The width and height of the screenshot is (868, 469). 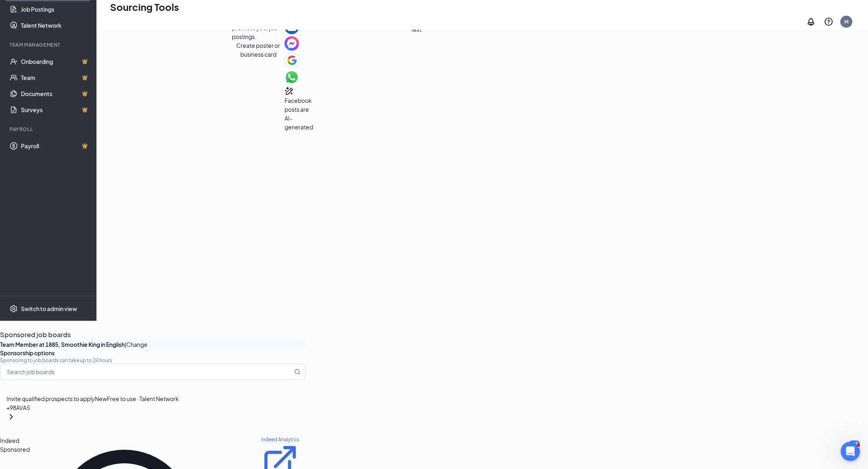 What do you see at coordinates (136, 345) in the screenshot?
I see `button: Change` at bounding box center [136, 345].